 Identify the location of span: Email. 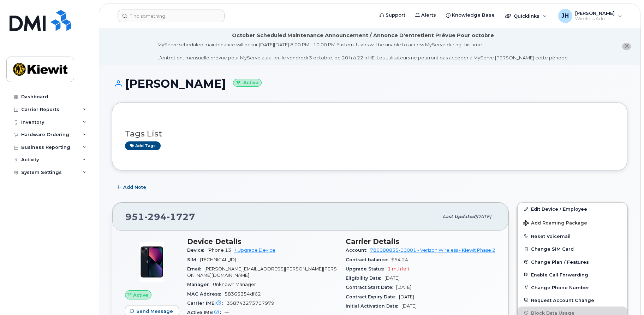
(195, 268).